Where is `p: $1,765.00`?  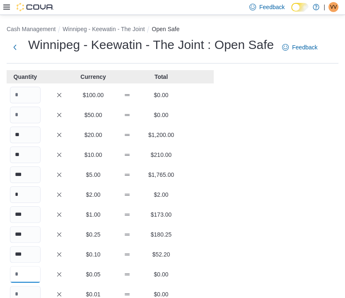 p: $1,765.00 is located at coordinates (161, 175).